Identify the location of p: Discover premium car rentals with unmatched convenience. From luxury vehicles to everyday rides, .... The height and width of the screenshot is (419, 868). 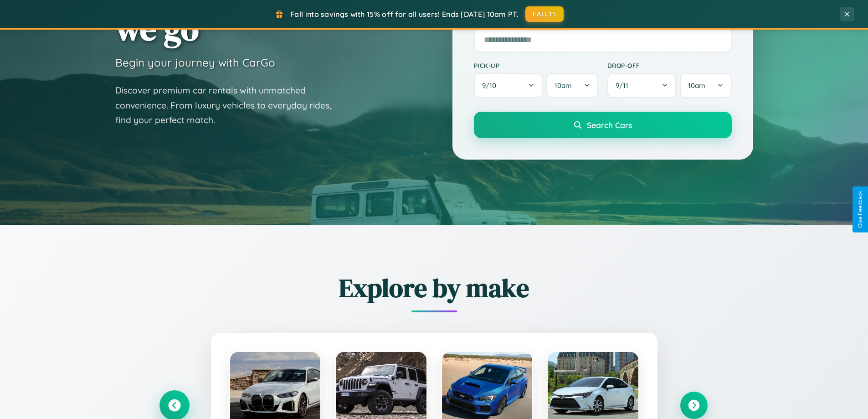
(229, 105).